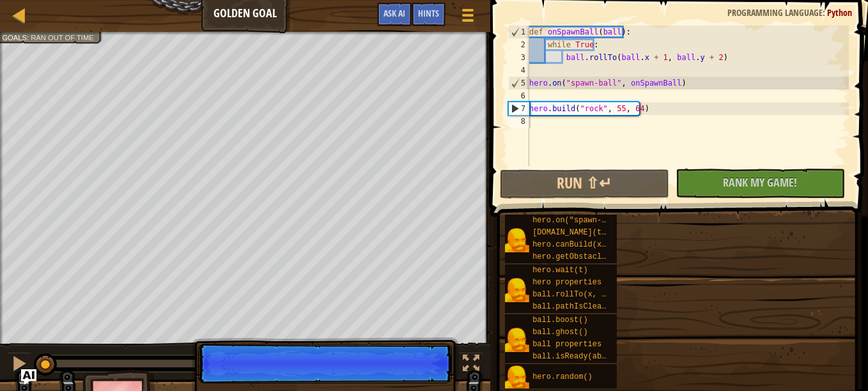  Describe the element at coordinates (580, 356) in the screenshot. I see `span: ball.isReady(ability)` at that location.